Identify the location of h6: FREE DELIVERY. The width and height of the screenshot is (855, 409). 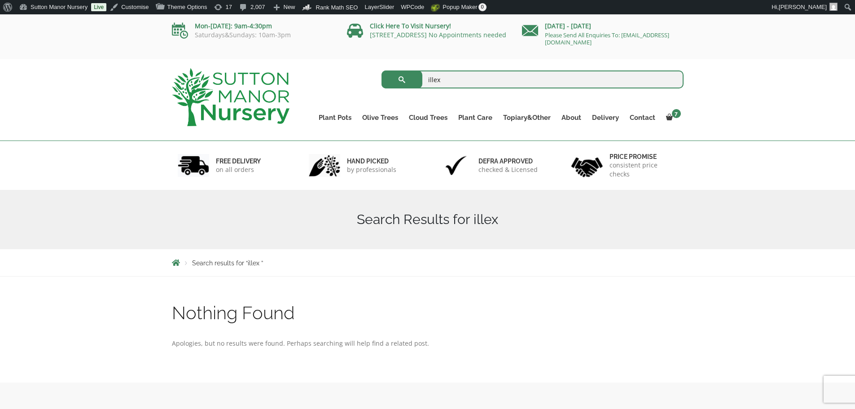
(238, 161).